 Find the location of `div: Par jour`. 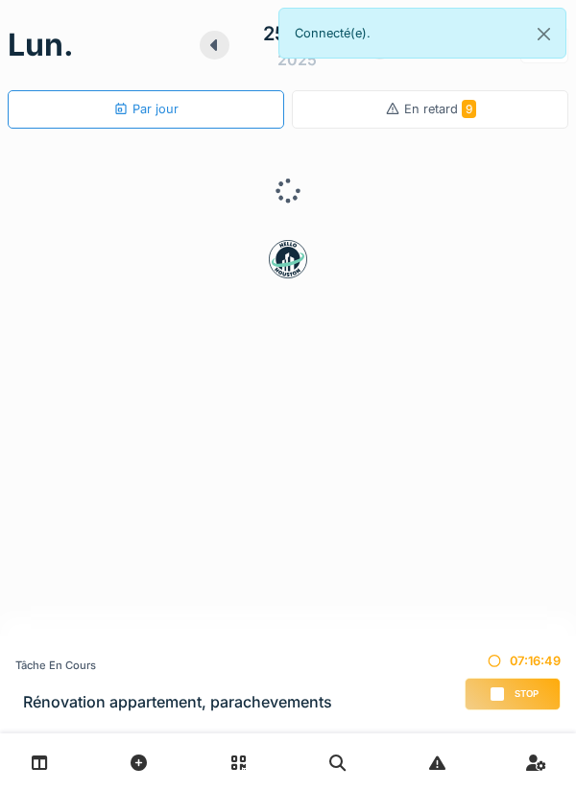

div: Par jour is located at coordinates (146, 108).